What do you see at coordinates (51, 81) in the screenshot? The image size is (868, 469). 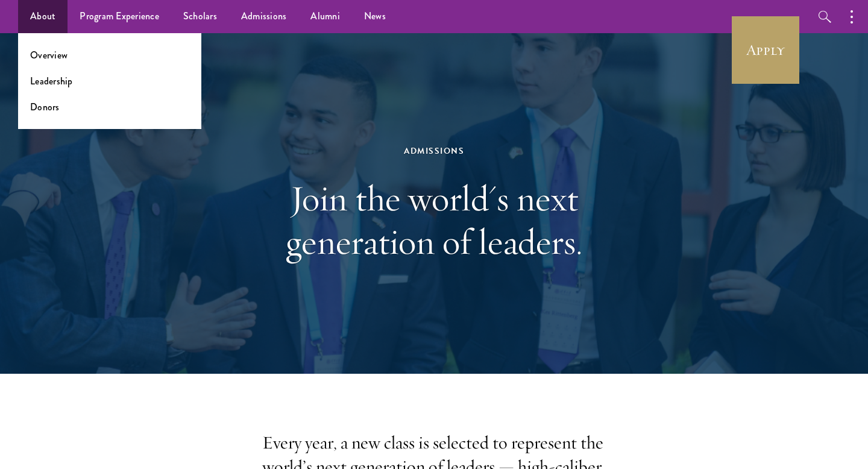 I see `a: Leadership` at bounding box center [51, 81].